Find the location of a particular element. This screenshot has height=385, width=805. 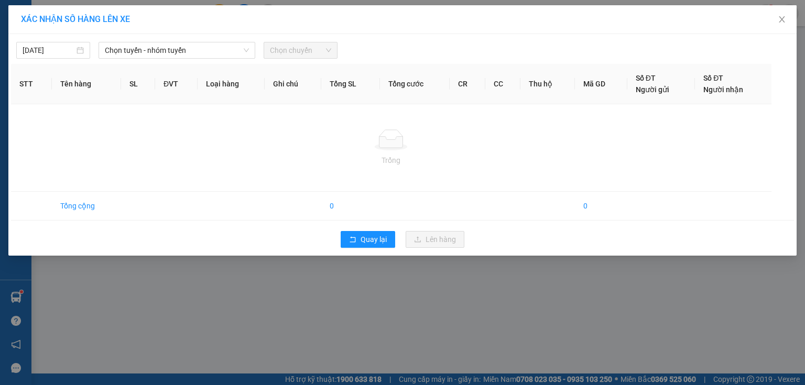

th: Thu hộ is located at coordinates (548, 84).